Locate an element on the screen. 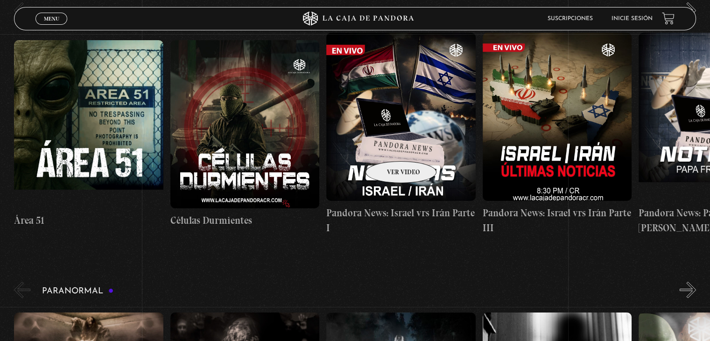 Image resolution: width=710 pixels, height=341 pixels. h4: Área 51 is located at coordinates (88, 220).